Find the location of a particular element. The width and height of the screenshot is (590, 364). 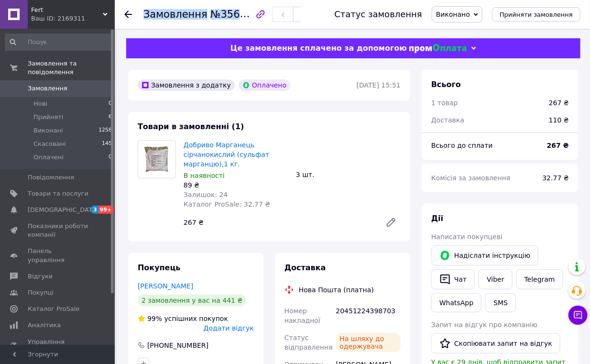

span: Написати покупцеві is located at coordinates (467, 237).